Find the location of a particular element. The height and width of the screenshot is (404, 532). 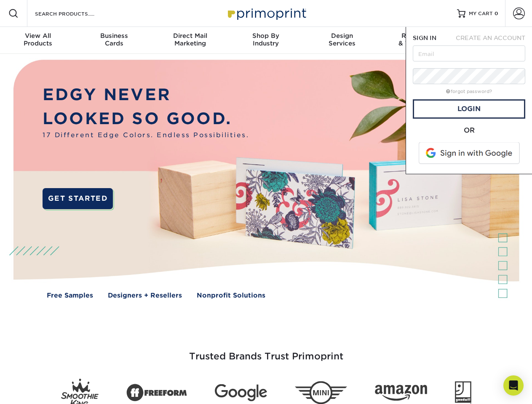

img: Amazon is located at coordinates (401, 393).